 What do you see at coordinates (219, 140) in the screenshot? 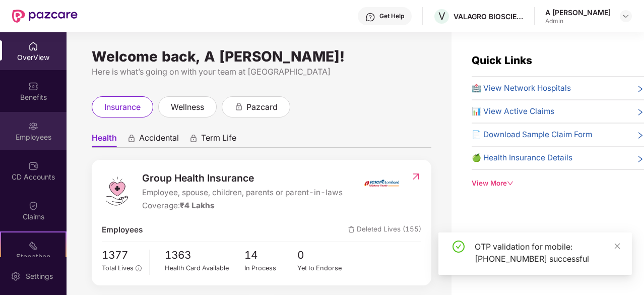
I see `span: Term Life` at bounding box center [219, 140].